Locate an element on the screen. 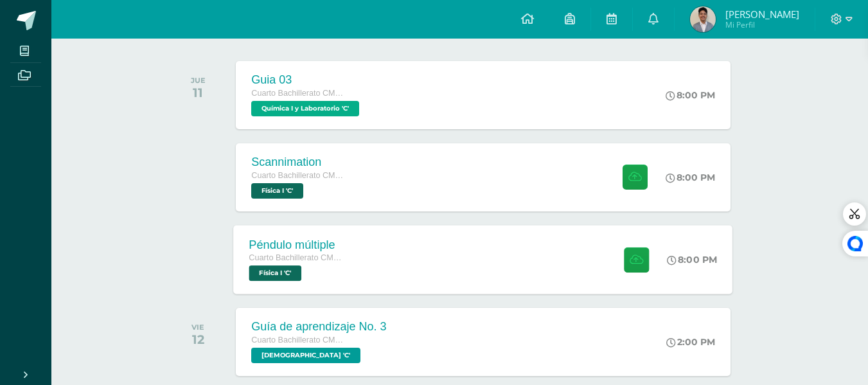  div: Scannimation is located at coordinates (300, 162).